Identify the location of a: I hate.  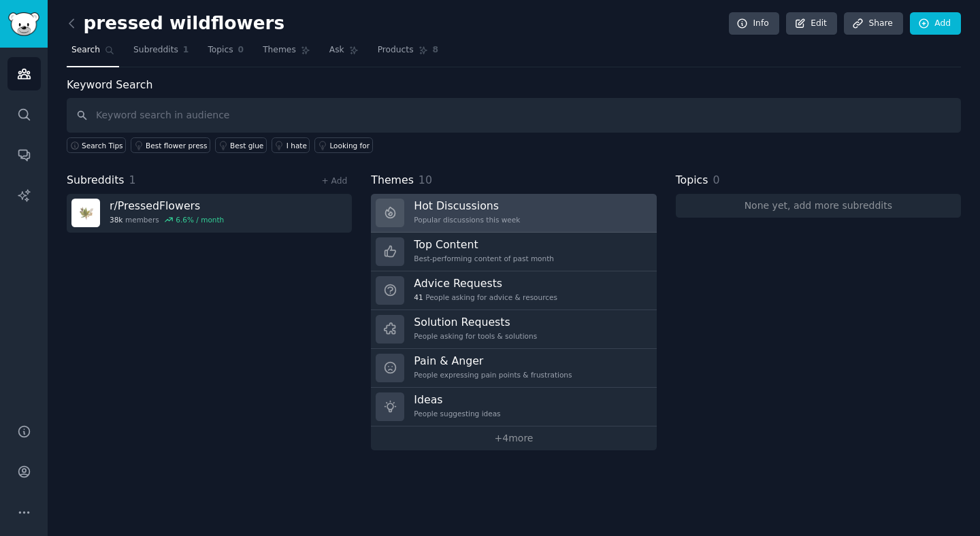
(290, 145).